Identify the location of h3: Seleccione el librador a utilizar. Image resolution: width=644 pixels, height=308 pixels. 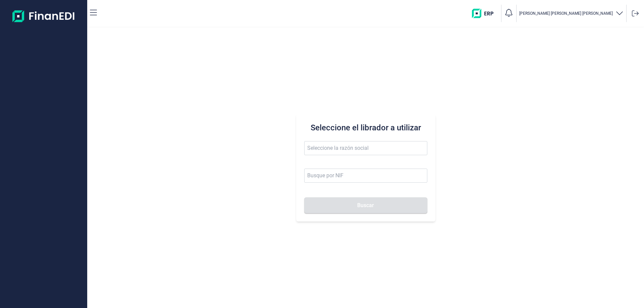
(366, 128).